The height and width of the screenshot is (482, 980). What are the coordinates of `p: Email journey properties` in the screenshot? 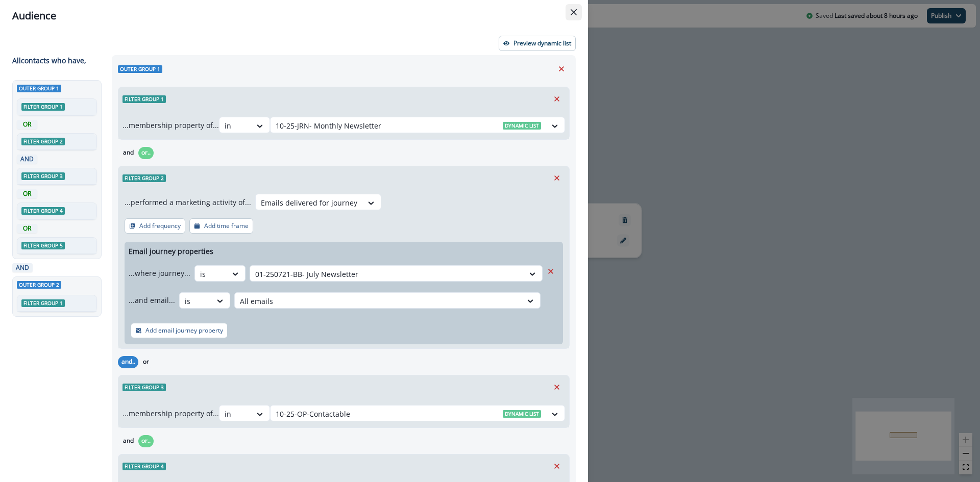 It's located at (171, 251).